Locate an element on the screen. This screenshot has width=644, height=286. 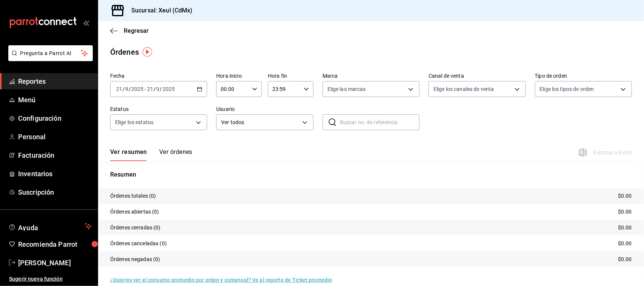
label: Fecha is located at coordinates (159, 76).